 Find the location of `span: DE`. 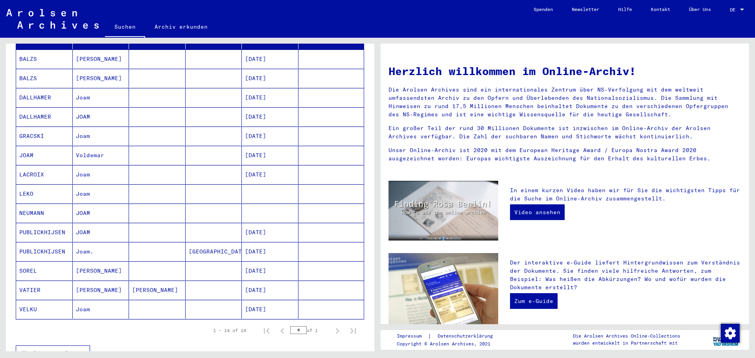

span: DE is located at coordinates (734, 10).